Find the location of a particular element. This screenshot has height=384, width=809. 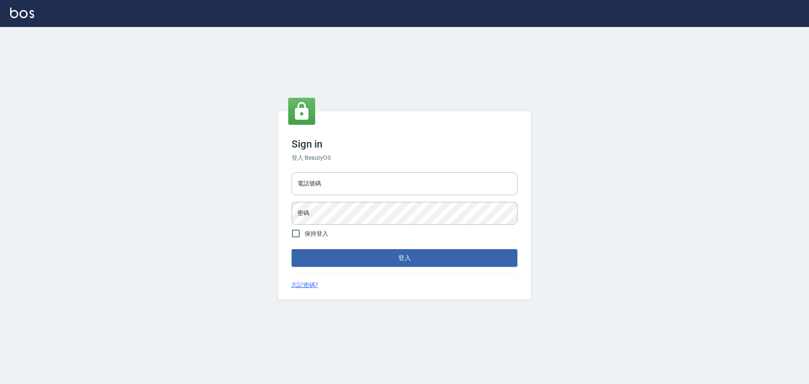

span: 保持登入 is located at coordinates (317, 234).